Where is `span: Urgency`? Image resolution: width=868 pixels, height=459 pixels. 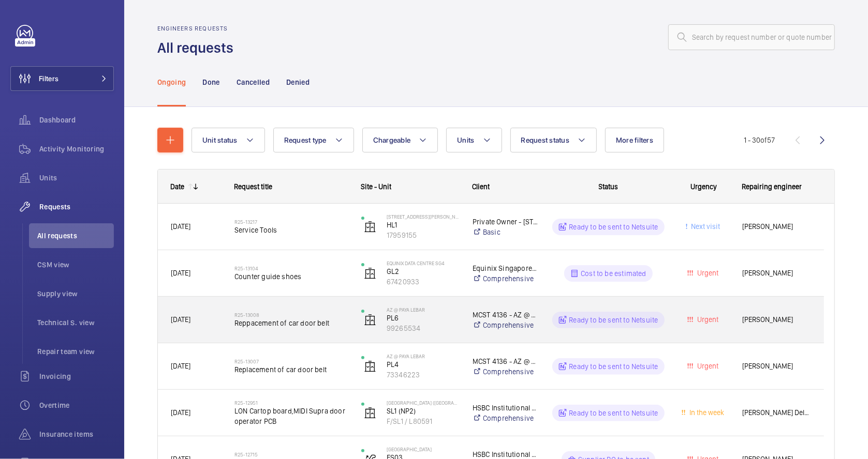
span: Urgency is located at coordinates (703, 187).